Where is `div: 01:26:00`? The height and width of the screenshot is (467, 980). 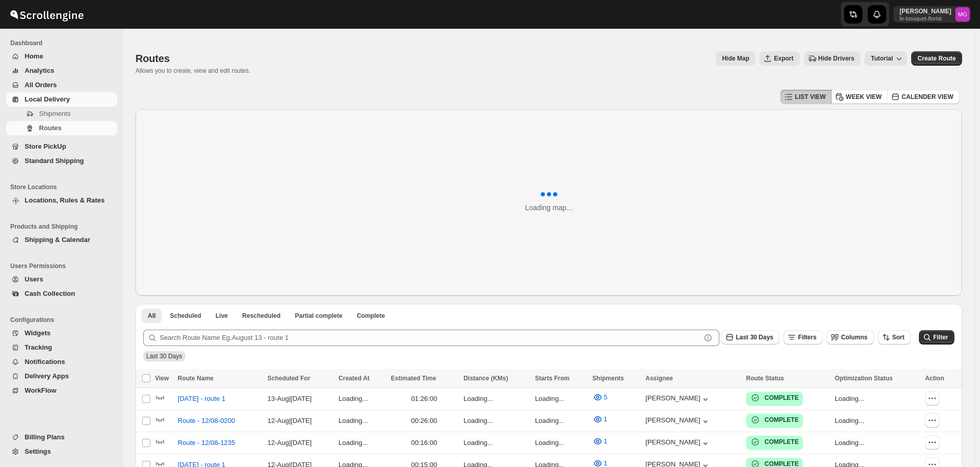
div: 01:26:00 is located at coordinates (424, 399).